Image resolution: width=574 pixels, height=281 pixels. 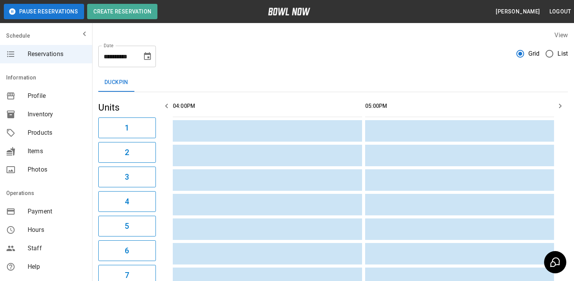 I want to click on span: Help, so click(x=57, y=267).